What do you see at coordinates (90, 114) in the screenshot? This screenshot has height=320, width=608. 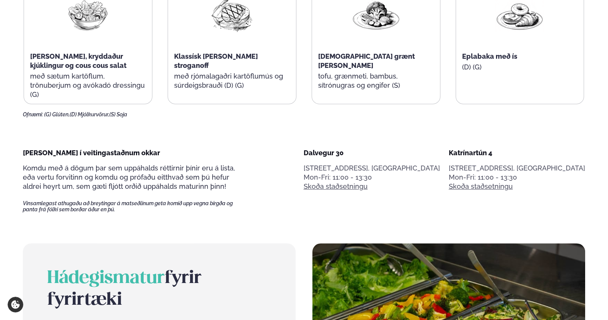 I see `span: (D) Mjólkurvörur,` at bounding box center [90, 114].